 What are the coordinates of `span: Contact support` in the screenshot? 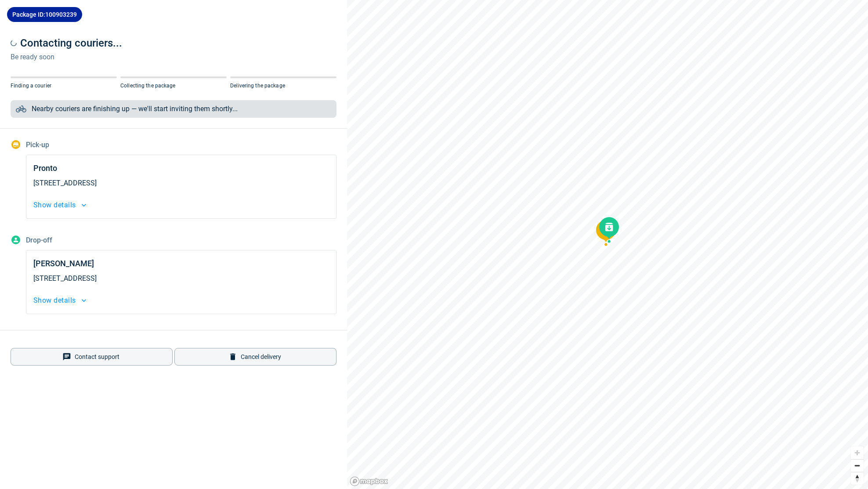 It's located at (97, 357).